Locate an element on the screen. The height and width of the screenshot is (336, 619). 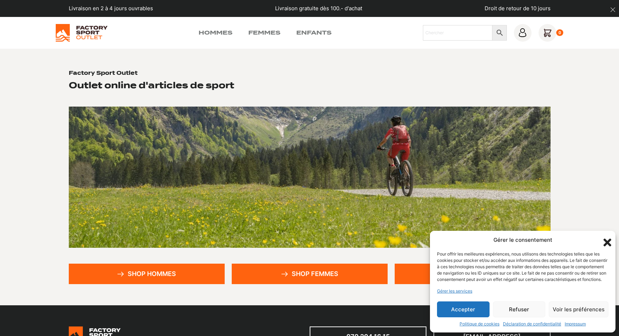
button: Voir les préférences is located at coordinates (578, 309).